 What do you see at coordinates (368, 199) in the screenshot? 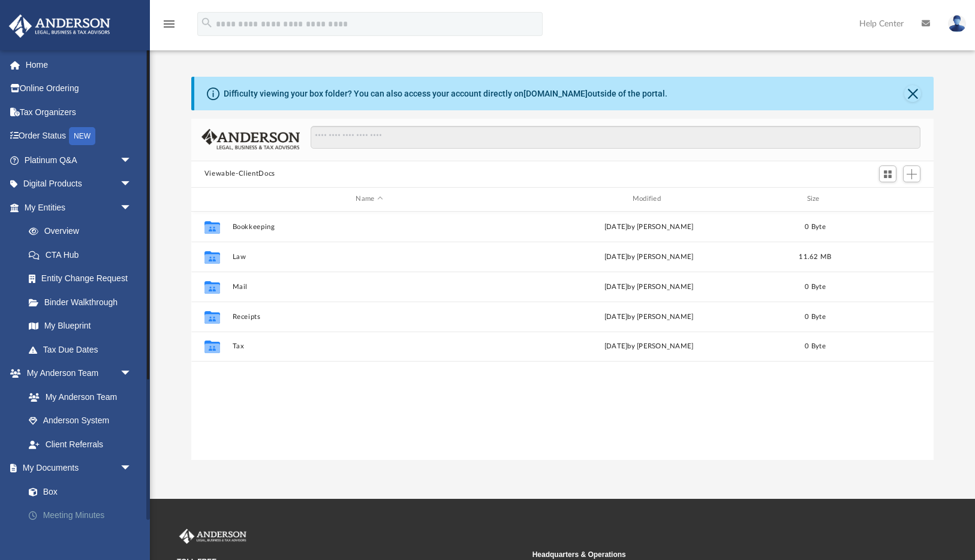
I see `div: Name` at bounding box center [368, 199].